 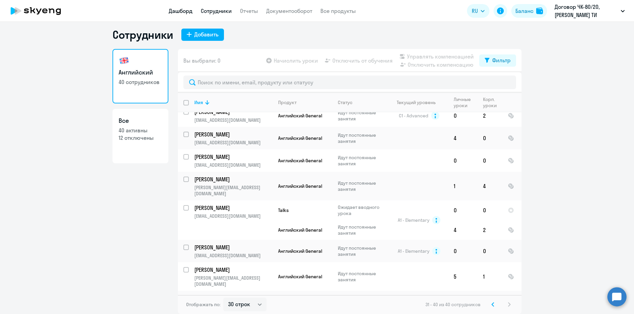 What do you see at coordinates (206, 34) in the screenshot?
I see `div: Добавить` at bounding box center [206, 34].